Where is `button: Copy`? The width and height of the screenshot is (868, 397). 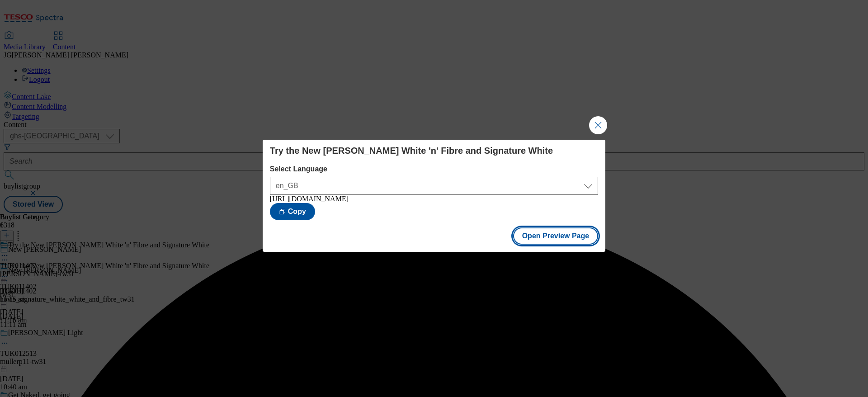 button: Copy is located at coordinates (292, 211).